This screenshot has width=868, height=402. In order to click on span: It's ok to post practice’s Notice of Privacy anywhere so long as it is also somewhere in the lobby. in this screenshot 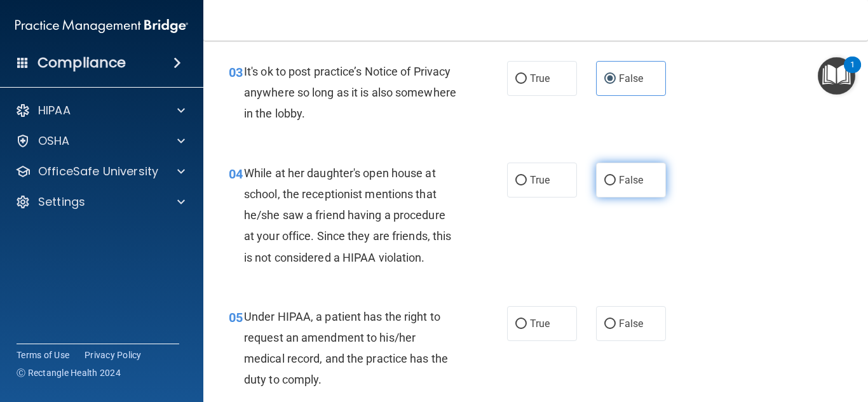, I will do `click(350, 92)`.